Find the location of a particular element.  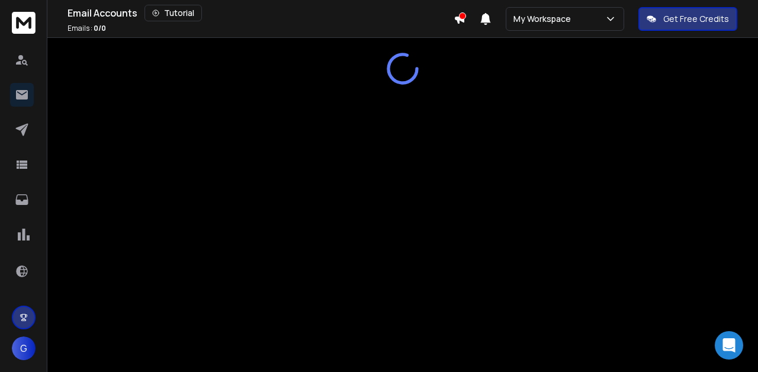

span: G is located at coordinates (24, 348).